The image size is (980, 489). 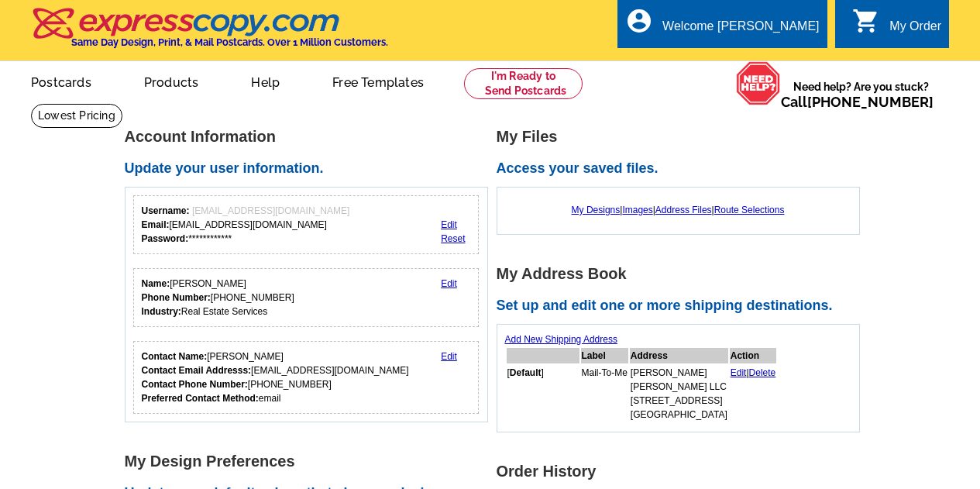 What do you see at coordinates (637, 210) in the screenshot?
I see `a: Images` at bounding box center [637, 210].